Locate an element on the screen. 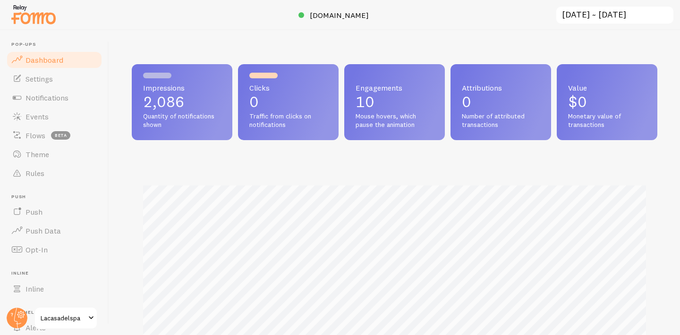 The height and width of the screenshot is (335, 680). span: Settings is located at coordinates (39, 79).